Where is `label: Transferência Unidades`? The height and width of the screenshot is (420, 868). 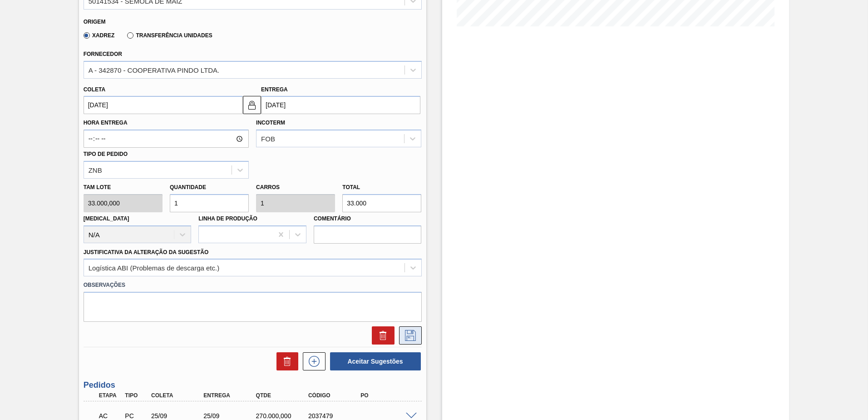 label: Transferência Unidades is located at coordinates (169, 35).